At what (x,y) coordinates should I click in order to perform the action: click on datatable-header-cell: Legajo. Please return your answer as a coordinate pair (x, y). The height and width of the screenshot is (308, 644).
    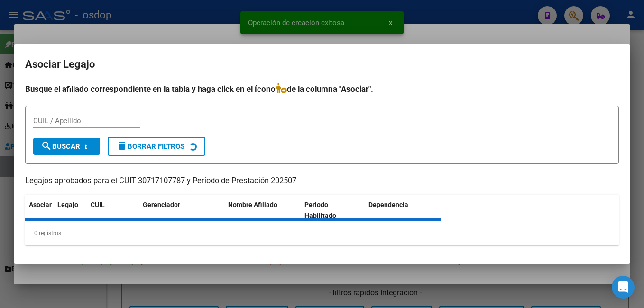
    Looking at the image, I should click on (71, 211).